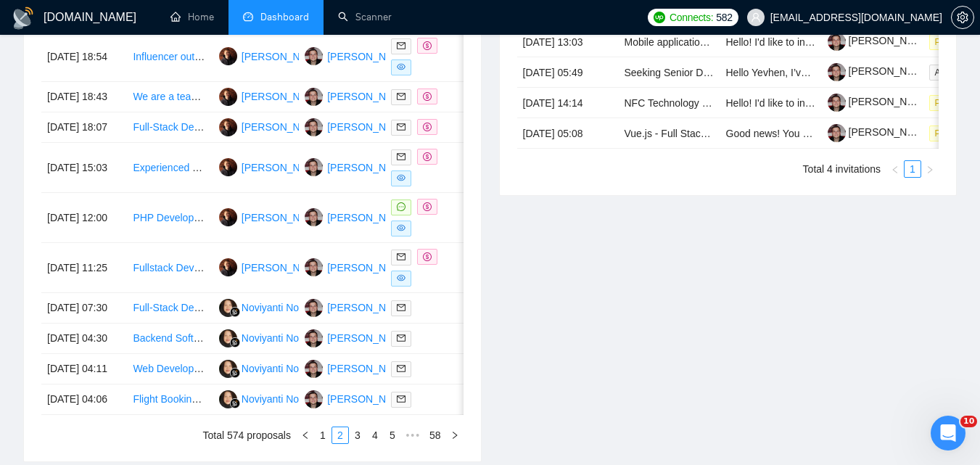 The image size is (980, 465). I want to click on li: 5, so click(392, 436).